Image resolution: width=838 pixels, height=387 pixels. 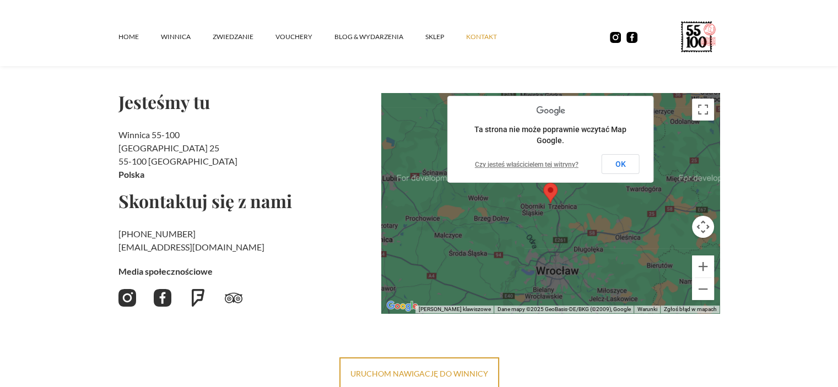 What do you see at coordinates (493, 37) in the screenshot?
I see `a: kontakt` at bounding box center [493, 37].